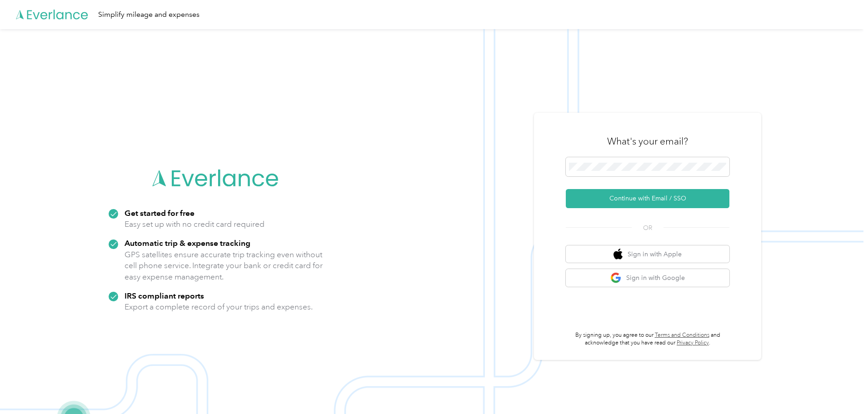 The width and height of the screenshot is (868, 414). Describe the element at coordinates (647, 198) in the screenshot. I see `button: Continue with Email / SSO` at that location.